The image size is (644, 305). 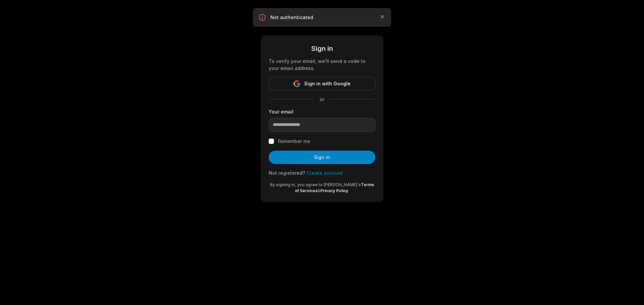 What do you see at coordinates (322, 99) in the screenshot?
I see `span: or` at bounding box center [322, 99].